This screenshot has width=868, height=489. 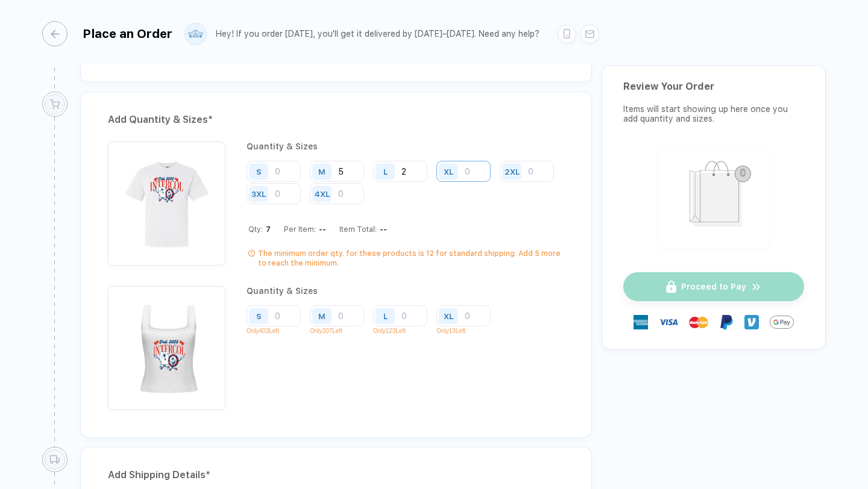 I want to click on div: Item Total:, so click(x=363, y=229).